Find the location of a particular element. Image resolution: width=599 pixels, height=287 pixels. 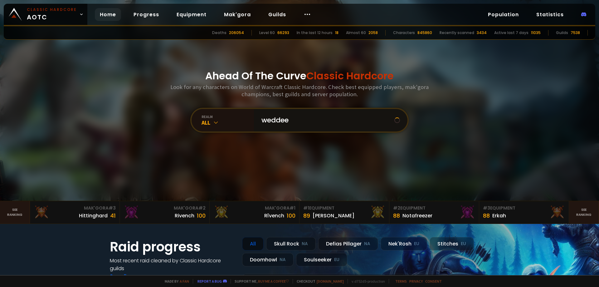

div: Deaths is located at coordinates (219, 33).